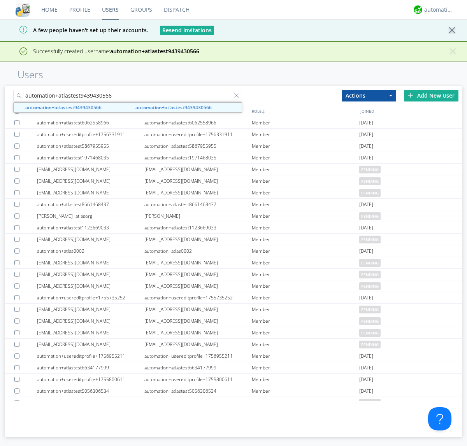 This screenshot has width=467, height=446. What do you see at coordinates (91, 298) in the screenshot?
I see `div: automation+usereditprofile+1755735252` at bounding box center [91, 298].